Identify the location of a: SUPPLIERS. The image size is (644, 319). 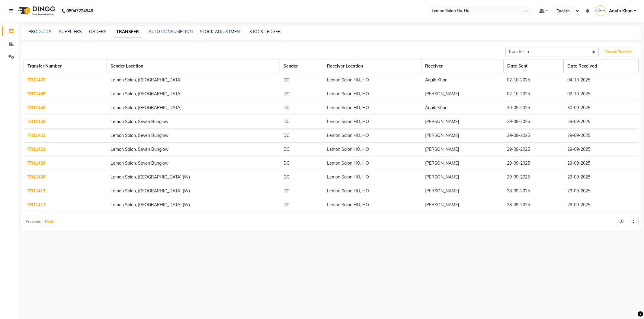
(70, 31).